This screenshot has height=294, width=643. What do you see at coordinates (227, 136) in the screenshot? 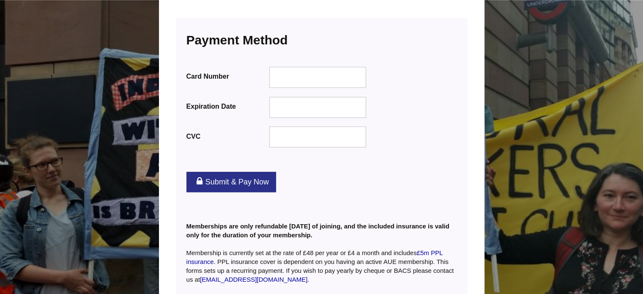
I see `label: CVC` at bounding box center [227, 136].